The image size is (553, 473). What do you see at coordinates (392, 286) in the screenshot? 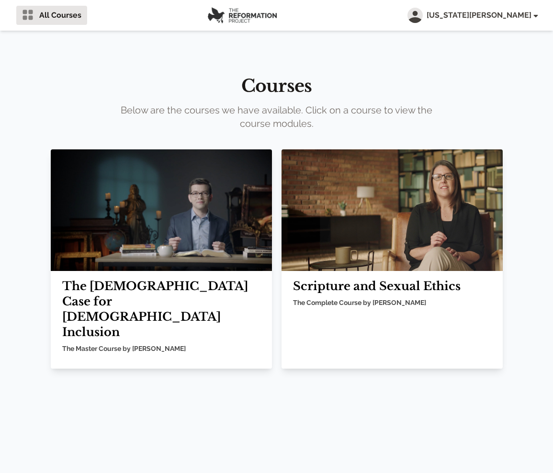
I see `h2: Scripture and Sexual Ethics` at bounding box center [392, 286].